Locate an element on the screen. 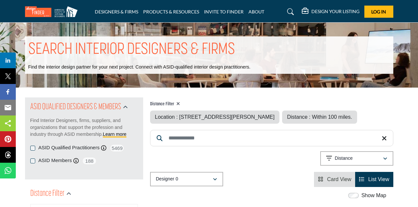  h2: ASID QUALIFIED DESIGNERS & MEMBERS is located at coordinates (76, 108).